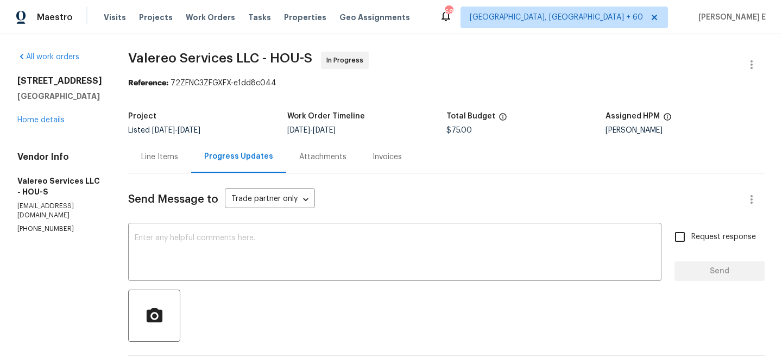  Describe the element at coordinates (459, 130) in the screenshot. I see `span: $75.00` at that location.